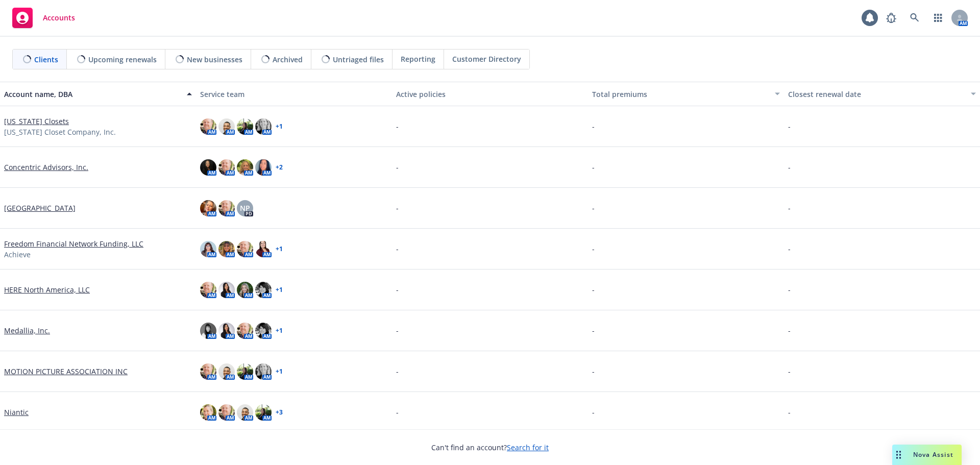  What do you see at coordinates (914, 18) in the screenshot?
I see `a: Search` at bounding box center [914, 18].